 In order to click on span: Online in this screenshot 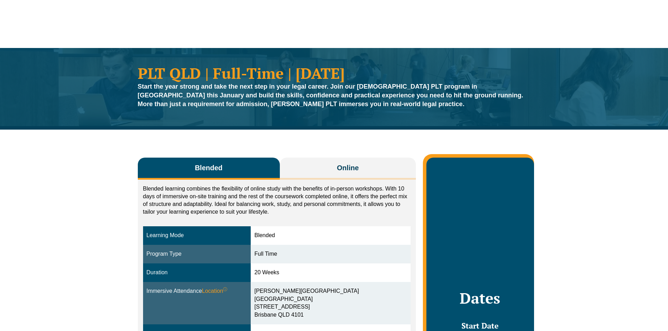, I will do `click(348, 168)`.